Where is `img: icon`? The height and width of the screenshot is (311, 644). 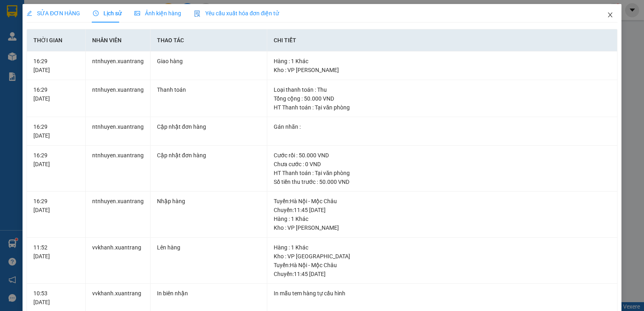
img: icon is located at coordinates (197, 14).